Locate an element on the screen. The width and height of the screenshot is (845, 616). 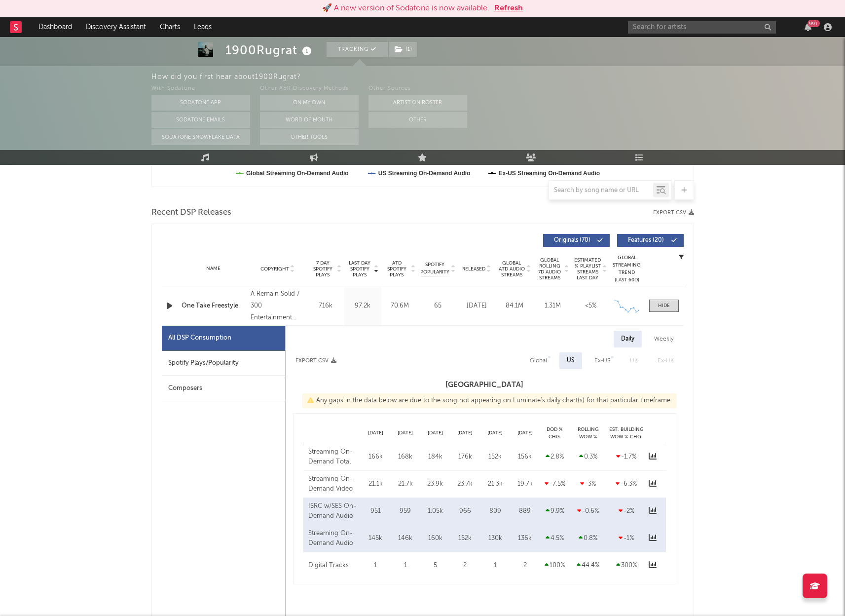
div: -6.3 % is located at coordinates (627, 484).